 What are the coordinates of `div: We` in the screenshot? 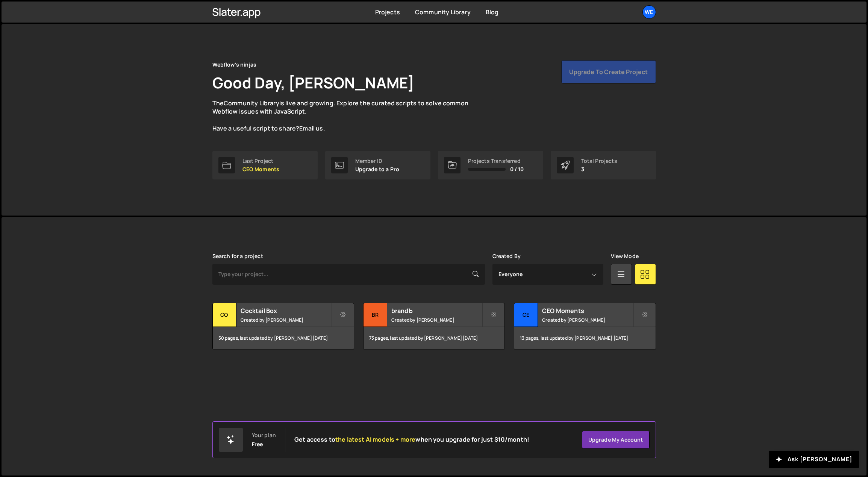 It's located at (649, 12).